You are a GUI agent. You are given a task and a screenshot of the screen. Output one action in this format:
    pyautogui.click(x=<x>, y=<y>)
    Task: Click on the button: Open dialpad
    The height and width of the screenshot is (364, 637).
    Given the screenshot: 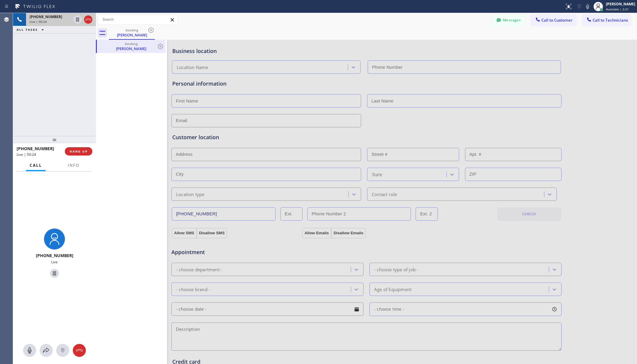 What is the action you would take?
    pyautogui.click(x=63, y=350)
    